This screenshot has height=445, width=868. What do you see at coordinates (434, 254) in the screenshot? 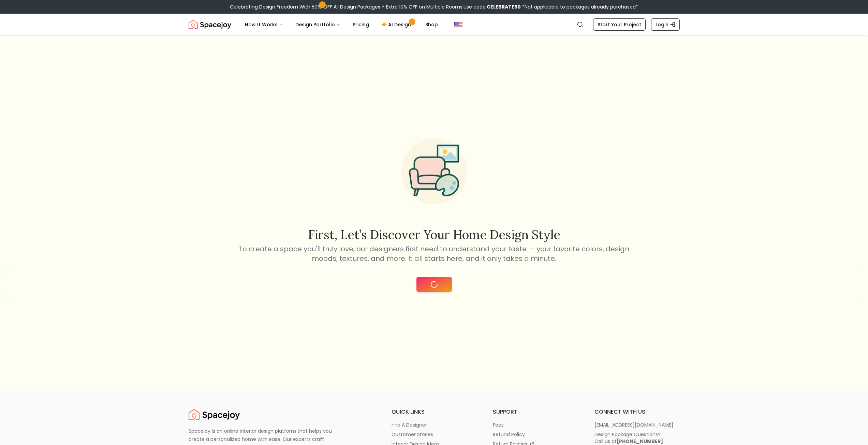
I see `p: To create a space you'll truly love, our designers first need to understand your taste — your fav...` at bounding box center [434, 254].